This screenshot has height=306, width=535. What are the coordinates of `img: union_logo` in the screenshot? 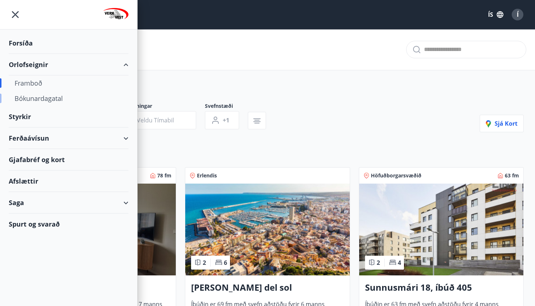 It's located at (116, 15).